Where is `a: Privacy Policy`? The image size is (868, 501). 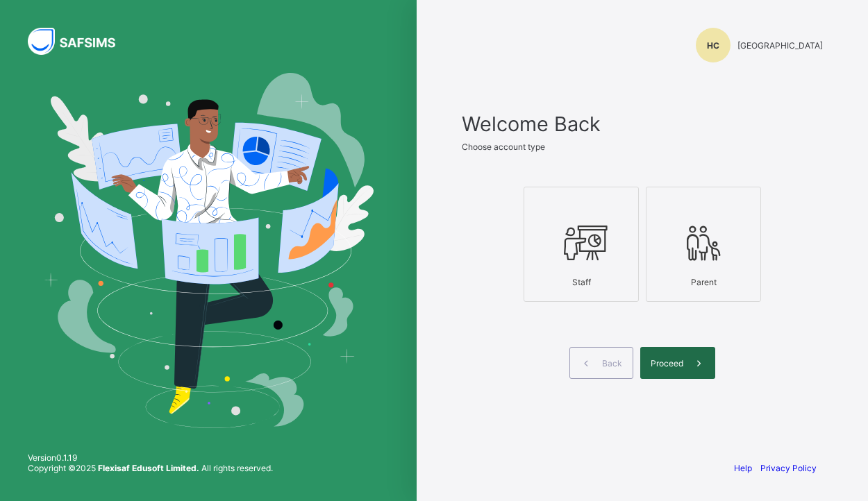
a: Privacy Policy is located at coordinates (788, 468).